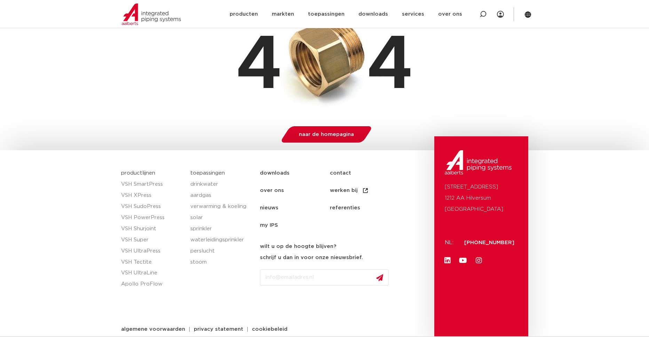 The width and height of the screenshot is (649, 337). I want to click on strong: wilt u op de hoogte blijven?, so click(298, 246).